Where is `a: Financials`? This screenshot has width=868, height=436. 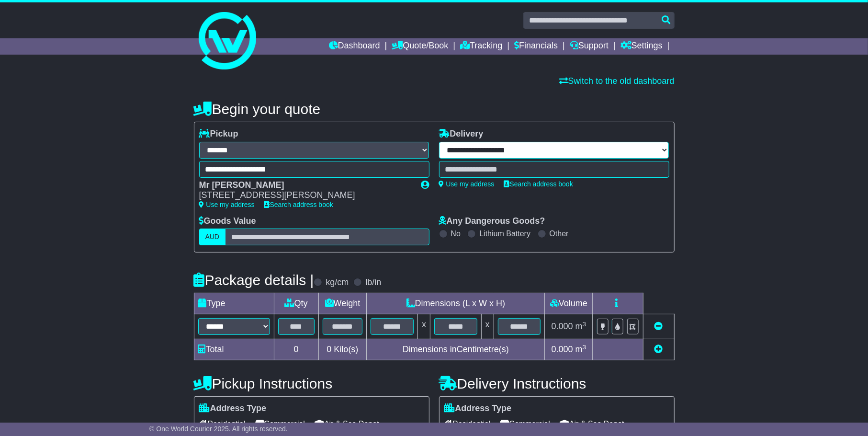
a: Financials is located at coordinates (536, 46).